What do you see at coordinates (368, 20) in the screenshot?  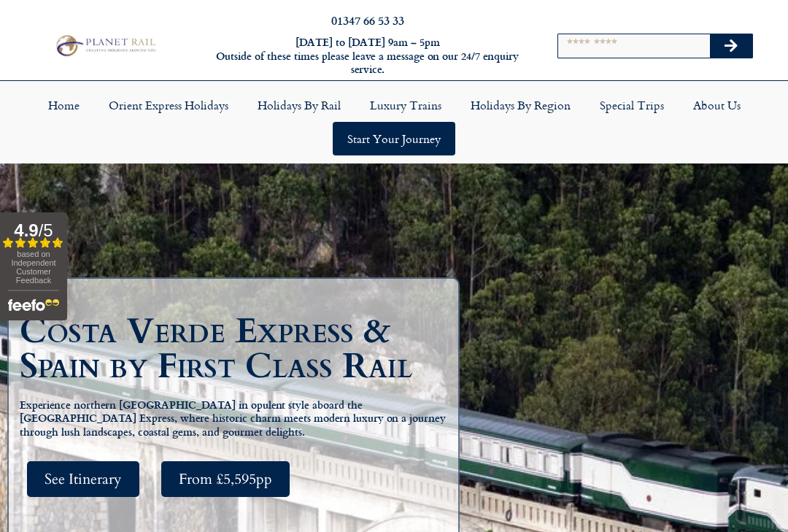 I see `a: 01347 66 53 33` at bounding box center [368, 20].